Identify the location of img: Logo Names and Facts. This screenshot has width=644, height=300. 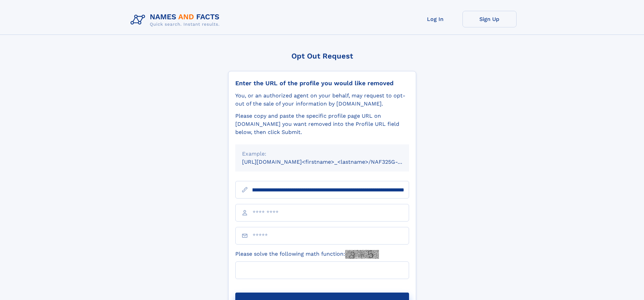
(177, 20).